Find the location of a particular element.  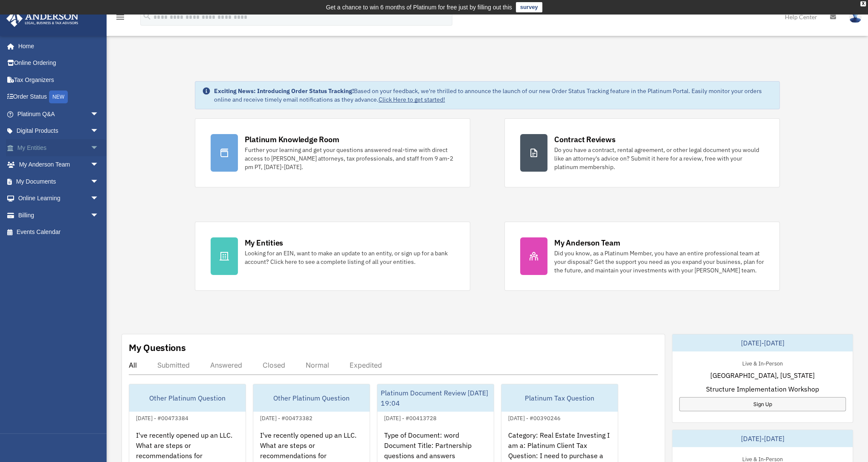

a: Online Learningarrow_drop_down is located at coordinates (59, 198).